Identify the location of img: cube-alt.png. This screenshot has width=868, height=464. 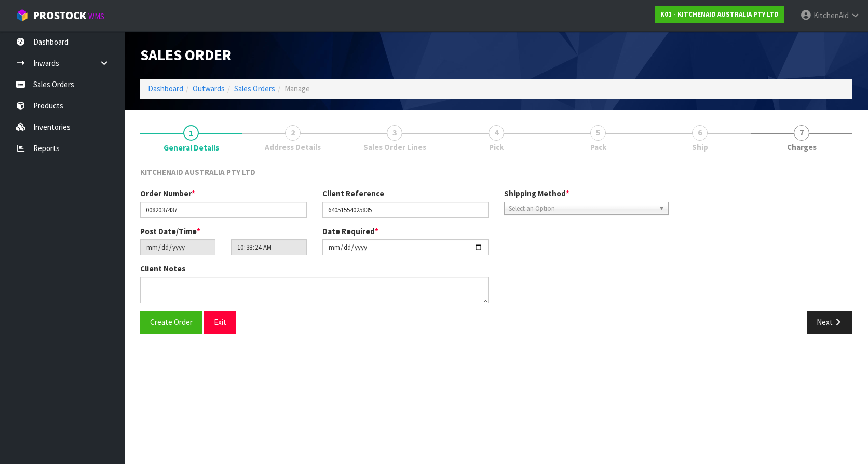
(22, 15).